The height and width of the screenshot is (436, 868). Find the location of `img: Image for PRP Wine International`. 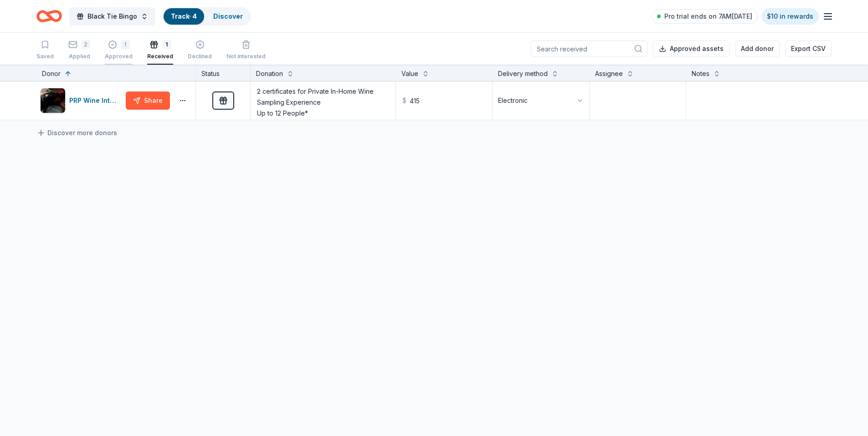

img: Image for PRP Wine International is located at coordinates (53, 101).